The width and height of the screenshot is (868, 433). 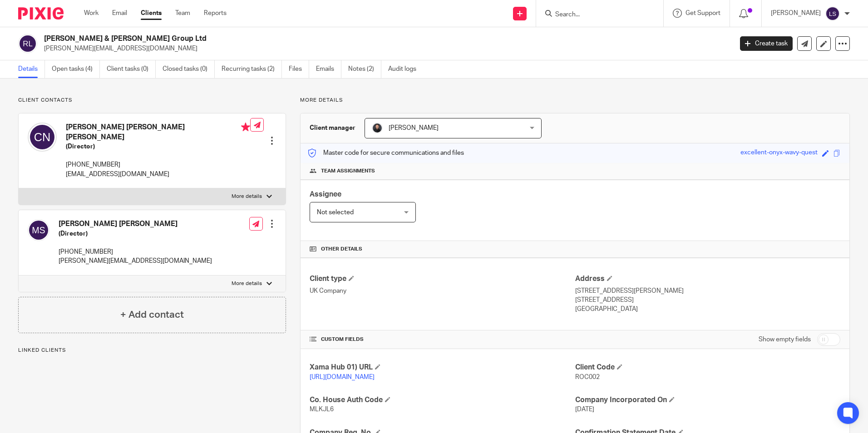 I want to click on a: Files, so click(x=298, y=69).